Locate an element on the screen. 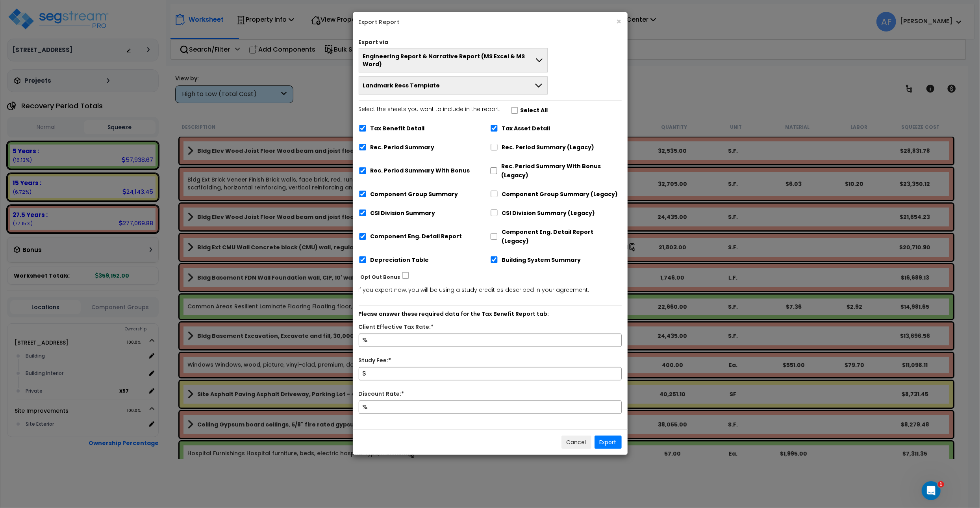  p: Select the sheets you want to include in the report: is located at coordinates (429, 109).